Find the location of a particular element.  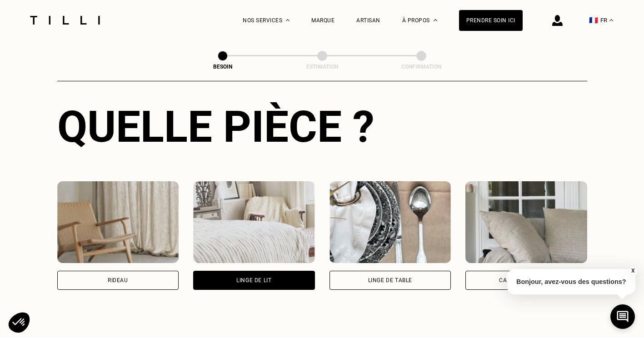

img: Tilli retouche votre Linge de lit is located at coordinates (254, 222).